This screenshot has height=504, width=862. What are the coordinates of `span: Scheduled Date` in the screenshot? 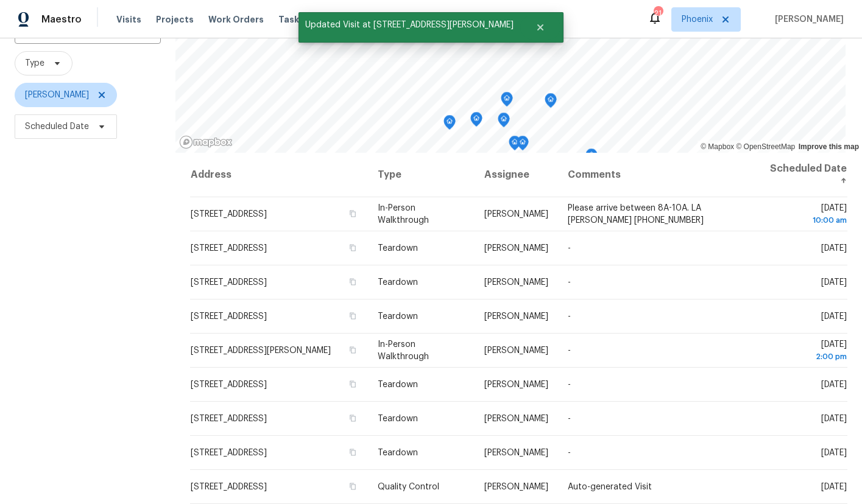 It's located at (57, 127).